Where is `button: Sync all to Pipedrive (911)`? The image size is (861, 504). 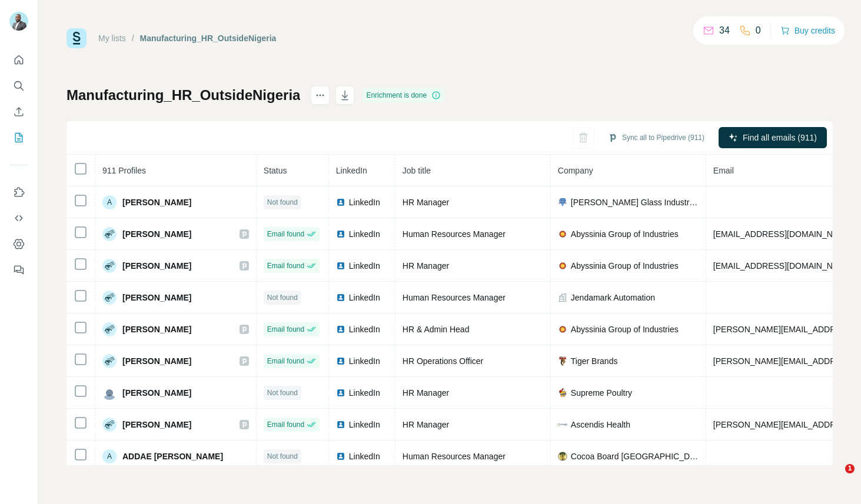
button: Sync all to Pipedrive (911) is located at coordinates (656, 138).